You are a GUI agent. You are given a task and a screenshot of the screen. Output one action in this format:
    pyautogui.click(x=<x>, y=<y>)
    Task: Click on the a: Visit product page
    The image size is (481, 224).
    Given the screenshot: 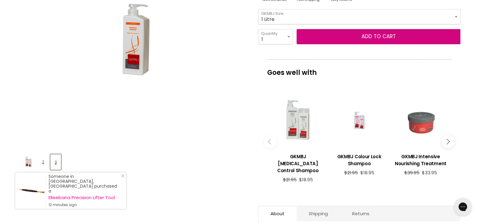 What is the action you would take?
    pyautogui.click(x=30, y=191)
    